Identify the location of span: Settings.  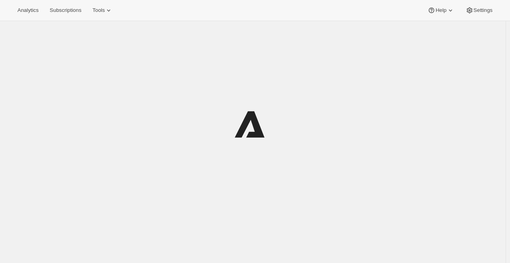
(483, 10).